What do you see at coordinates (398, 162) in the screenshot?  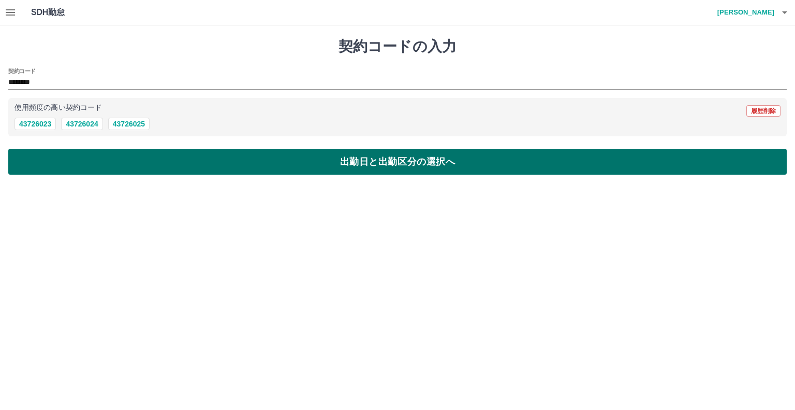 I see `button: 出勤日と出勤区分の選択へ` at bounding box center [398, 162].